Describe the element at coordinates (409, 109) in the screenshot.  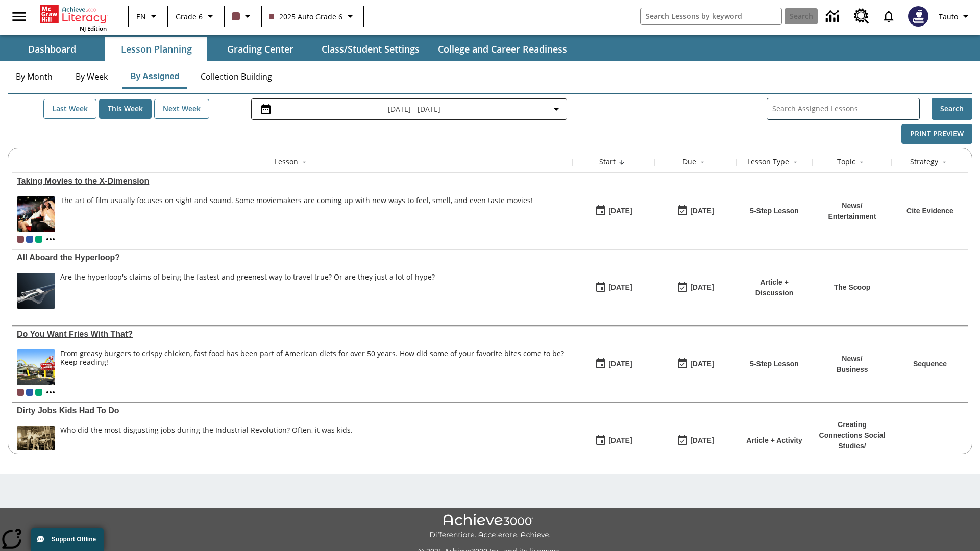
I see `button: Select the date range menu item` at that location.